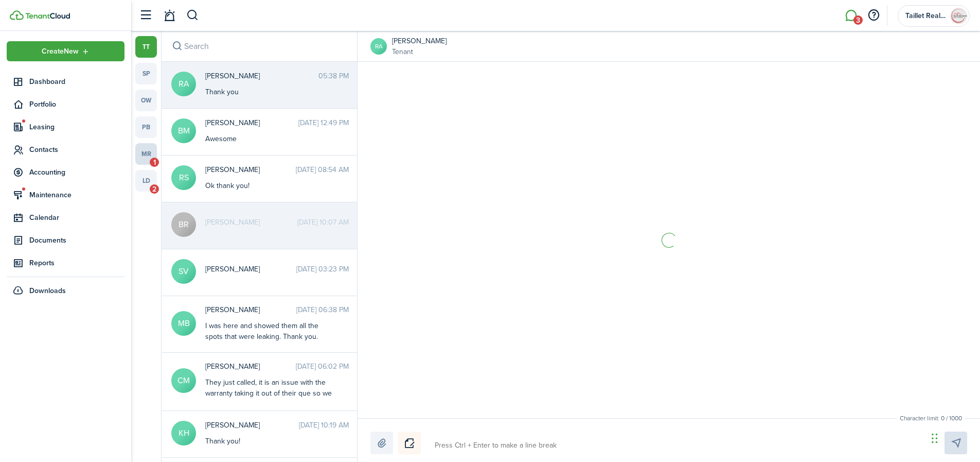  Describe the element at coordinates (66, 82) in the screenshot. I see `a: Dashboard` at that location.